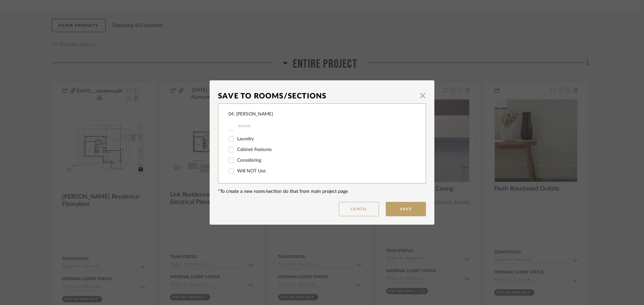 The image size is (644, 305). Describe the element at coordinates (251, 171) in the screenshot. I see `span: Will NOT Use` at that location.